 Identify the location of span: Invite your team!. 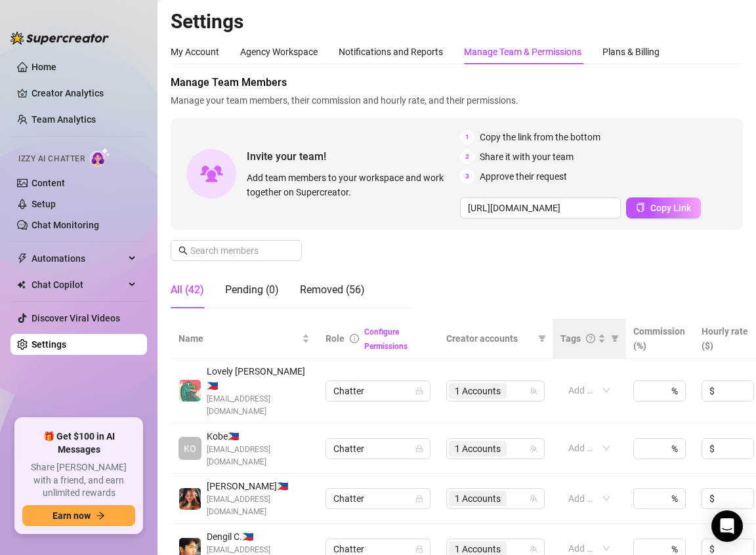
(353, 156).